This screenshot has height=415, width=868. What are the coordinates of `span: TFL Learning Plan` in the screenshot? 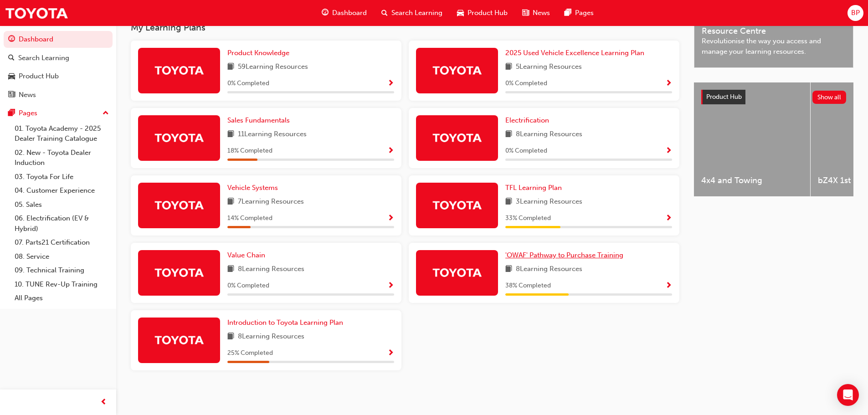 It's located at (533, 188).